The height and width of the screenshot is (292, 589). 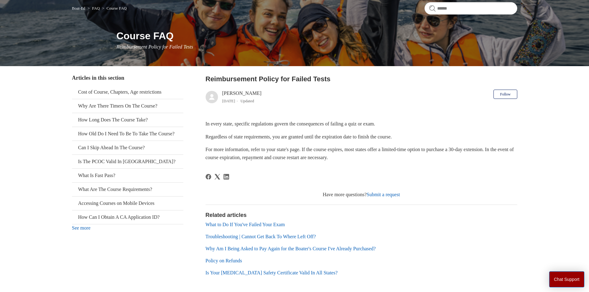 What do you see at coordinates (224, 260) in the screenshot?
I see `a: Policy on Refunds` at bounding box center [224, 260].